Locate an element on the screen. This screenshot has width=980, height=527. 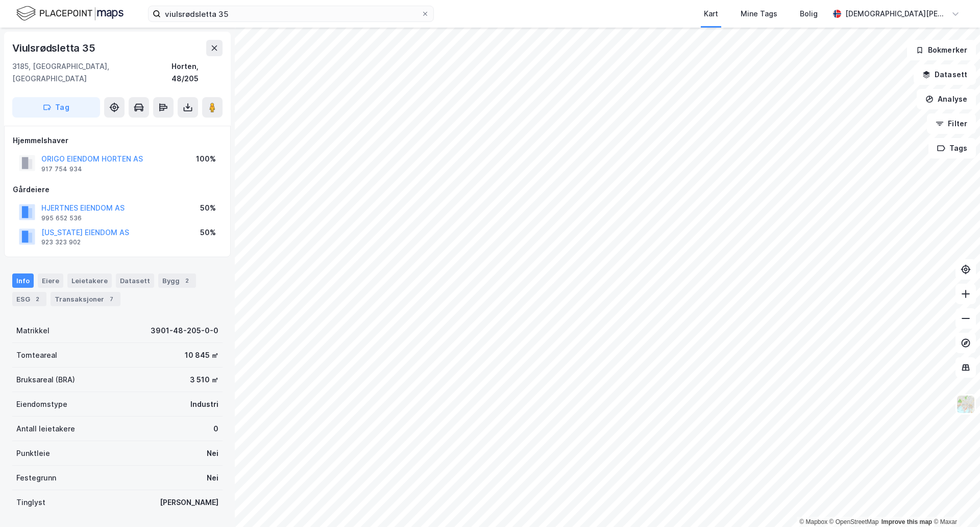
div: Hjemmelshaver is located at coordinates (118, 141).